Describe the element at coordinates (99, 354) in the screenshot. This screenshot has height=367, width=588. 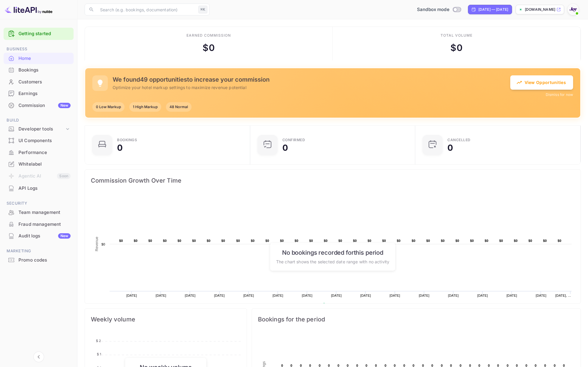
I see `tspan: $ 1` at that location.